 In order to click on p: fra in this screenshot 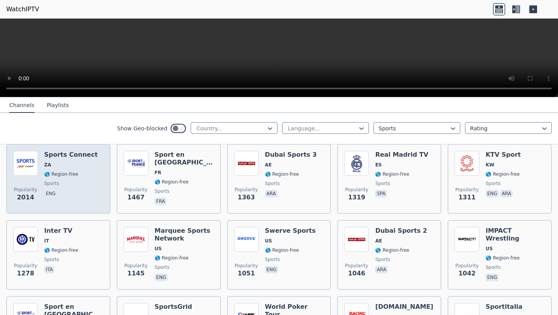, I will do `click(161, 201)`.